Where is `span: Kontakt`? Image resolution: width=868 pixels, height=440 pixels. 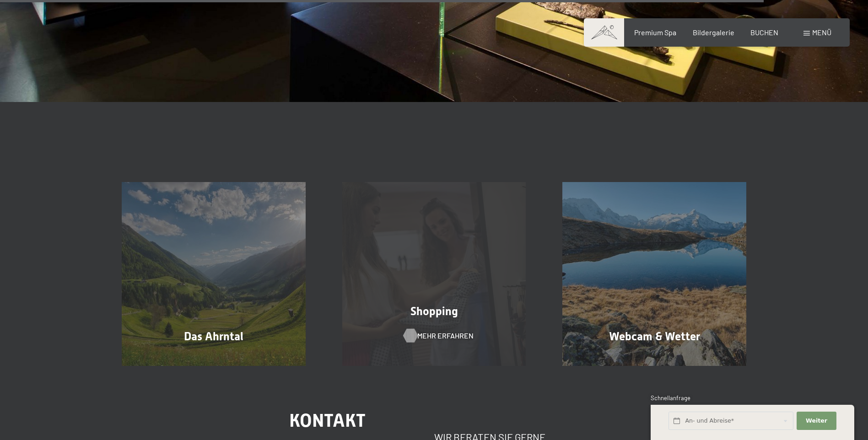
span: Kontakt is located at coordinates (327, 421).